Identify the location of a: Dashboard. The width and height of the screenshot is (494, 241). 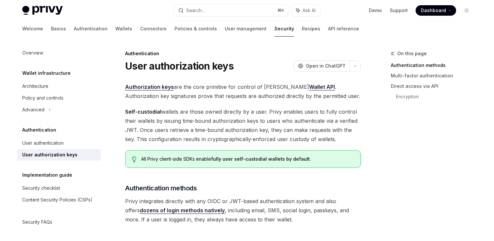
(436, 10).